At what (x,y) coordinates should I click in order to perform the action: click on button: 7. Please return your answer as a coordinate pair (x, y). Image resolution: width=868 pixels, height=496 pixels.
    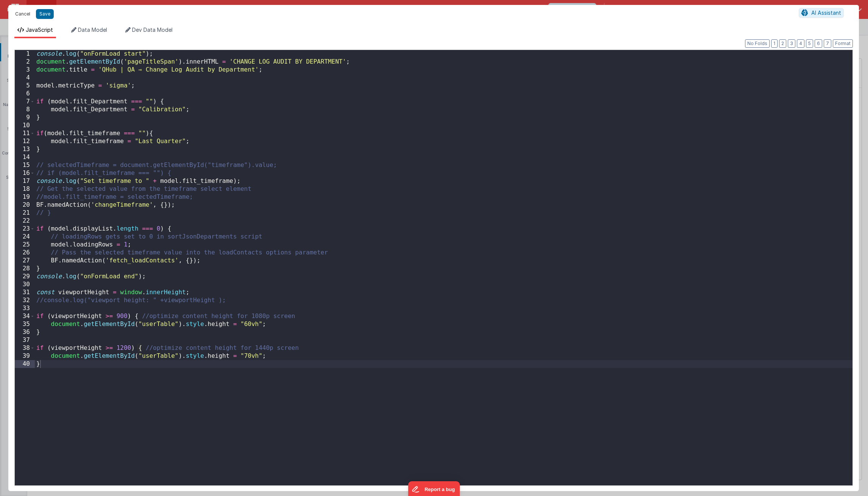
    Looking at the image, I should click on (828, 43).